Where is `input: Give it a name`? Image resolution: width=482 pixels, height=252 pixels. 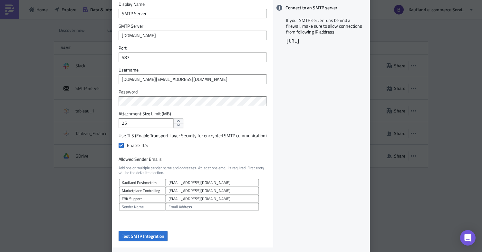 input: Give it a name is located at coordinates (193, 14).